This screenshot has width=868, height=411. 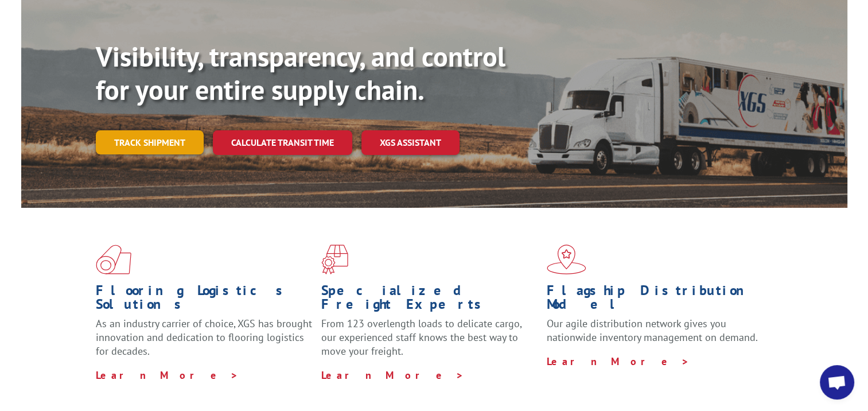 What do you see at coordinates (655, 300) in the screenshot?
I see `h1: Flagship Distribution Model` at bounding box center [655, 300].